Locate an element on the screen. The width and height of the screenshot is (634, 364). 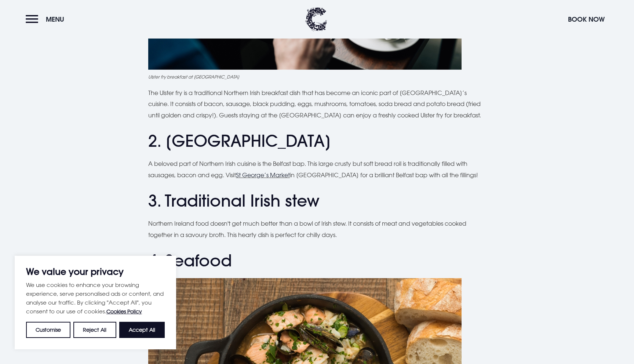
span: Menu is located at coordinates (55, 19).